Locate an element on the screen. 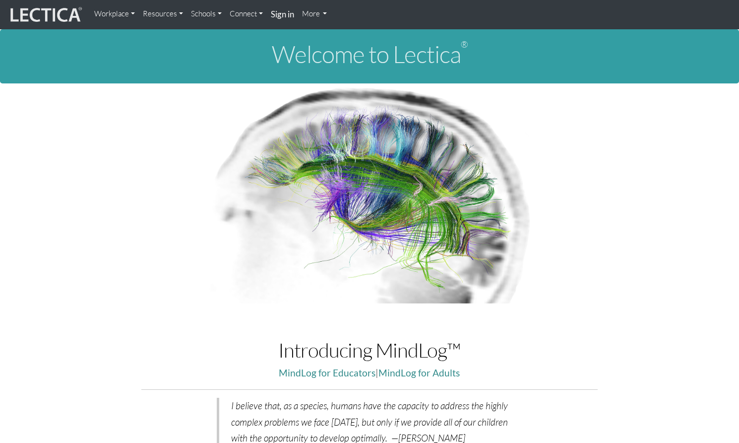 The width and height of the screenshot is (739, 443). a: Schools is located at coordinates (206, 14).